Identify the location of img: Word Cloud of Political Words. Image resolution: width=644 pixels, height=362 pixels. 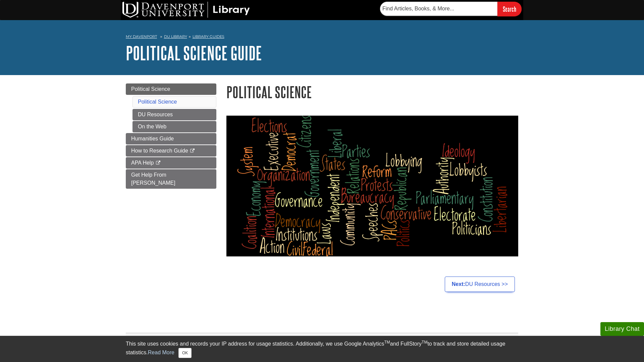
(372, 186).